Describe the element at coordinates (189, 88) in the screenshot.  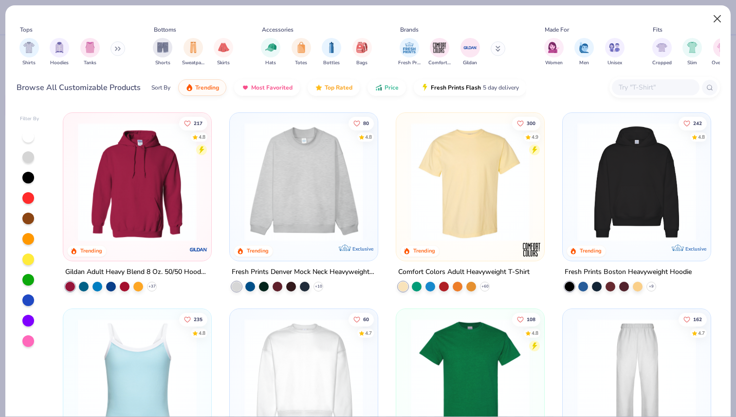
I see `img: trending.gif` at that location.